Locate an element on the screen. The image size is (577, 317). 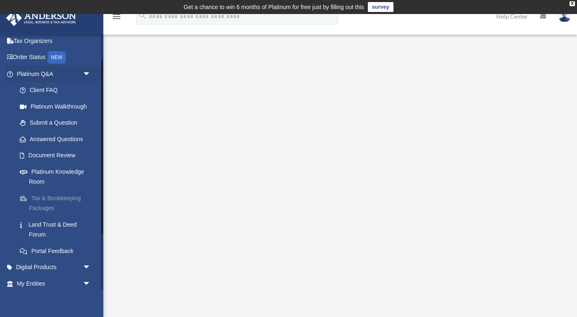
img: Anderson Advisors Platinum Portal is located at coordinates (41, 18).